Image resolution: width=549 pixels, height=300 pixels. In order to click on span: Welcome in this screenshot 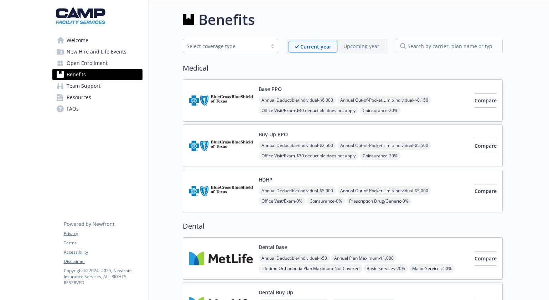, I will do `click(77, 40)`.